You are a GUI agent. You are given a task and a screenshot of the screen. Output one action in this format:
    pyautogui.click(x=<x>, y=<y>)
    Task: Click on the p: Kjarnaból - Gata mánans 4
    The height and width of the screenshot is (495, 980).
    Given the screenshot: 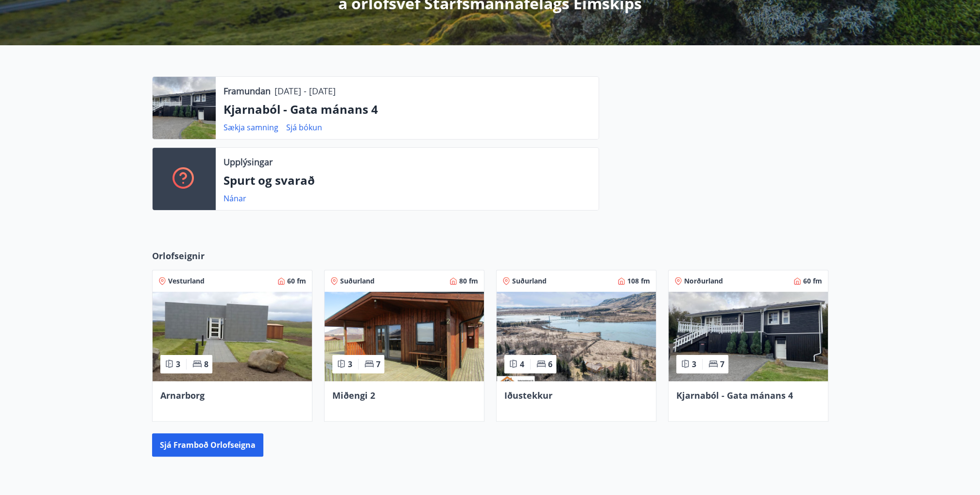 What is the action you would take?
    pyautogui.click(x=408, y=109)
    